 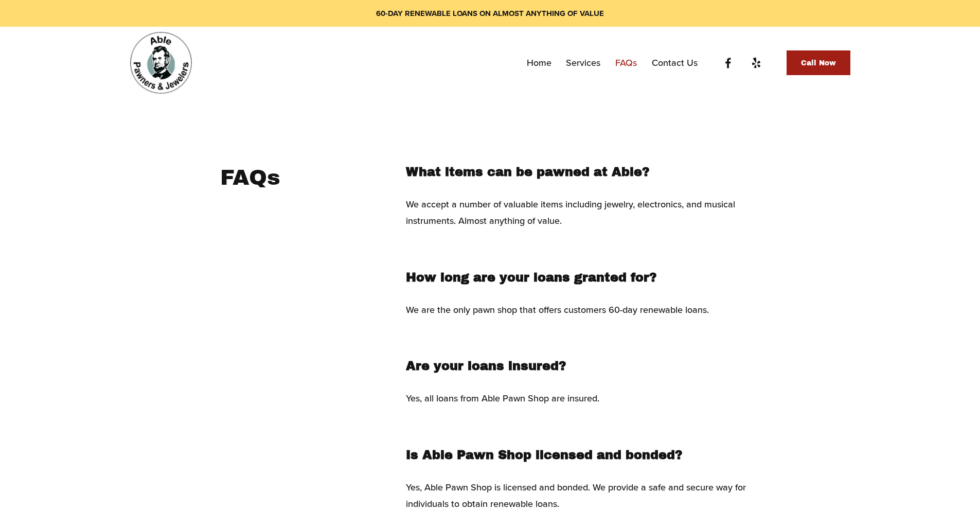 What do you see at coordinates (818, 63) in the screenshot?
I see `a: Call Now` at bounding box center [818, 63].